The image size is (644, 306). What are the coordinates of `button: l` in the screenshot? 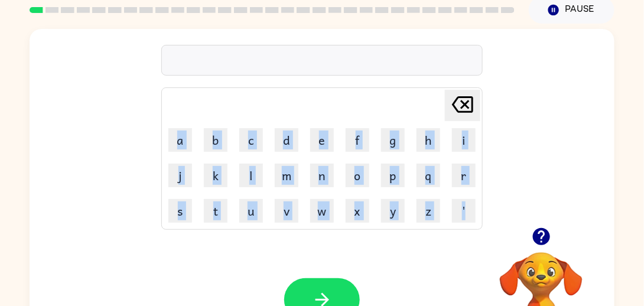 It's located at (251, 175).